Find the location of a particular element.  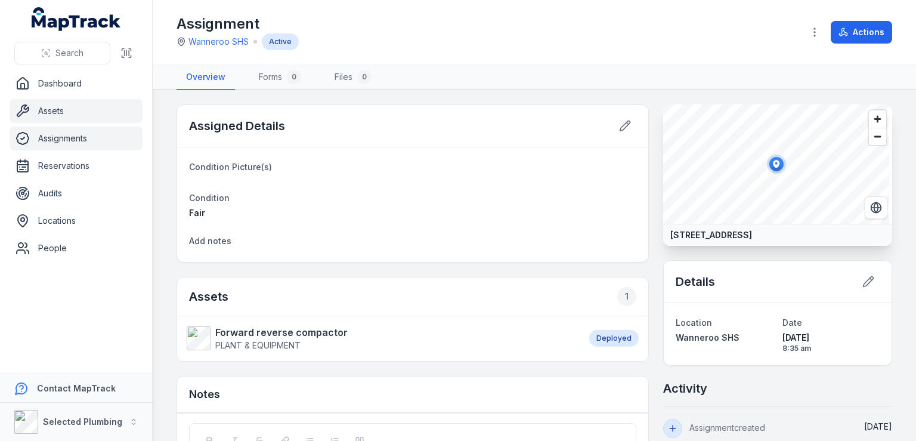

a: Reservations is located at coordinates (76, 166).